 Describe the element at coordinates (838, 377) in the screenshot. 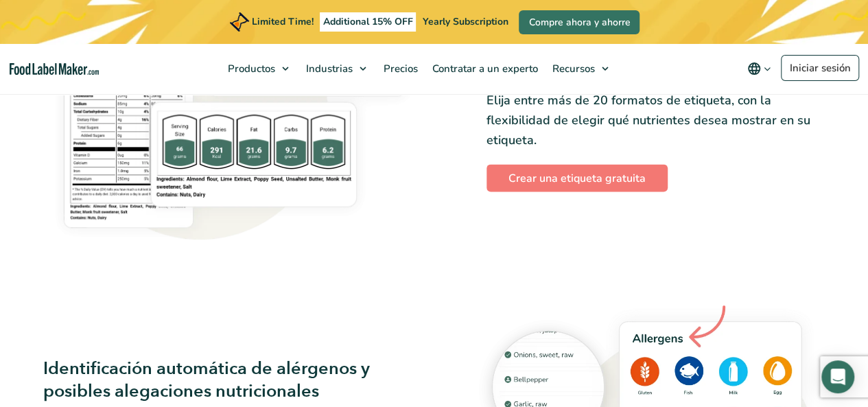

I see `div: Open Intercom Messenger` at that location.